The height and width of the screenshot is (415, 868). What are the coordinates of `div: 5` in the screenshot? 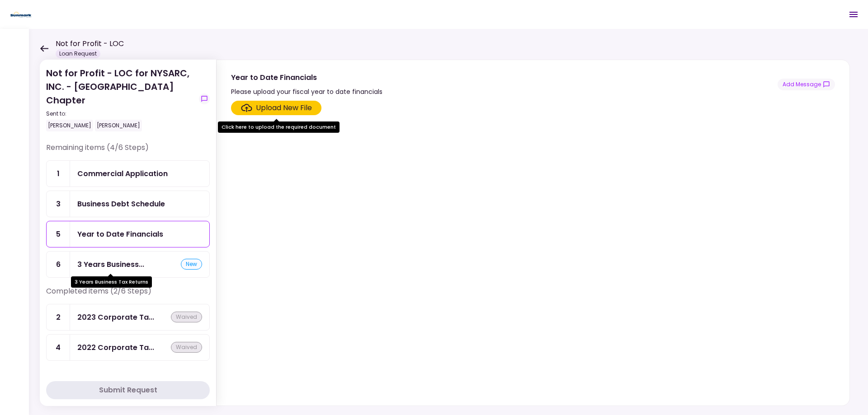 It's located at (58, 234).